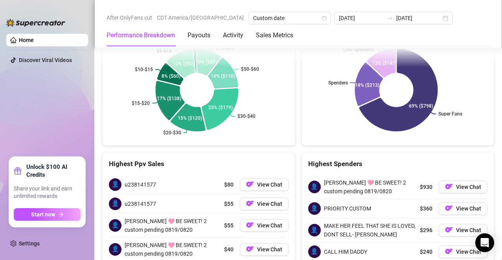 This screenshot has width=502, height=260. What do you see at coordinates (233, 35) in the screenshot?
I see `div: Activity` at bounding box center [233, 35].